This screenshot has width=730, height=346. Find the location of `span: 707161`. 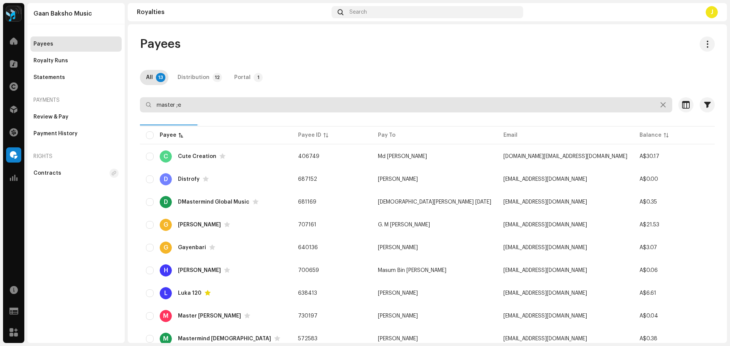

span: 707161 is located at coordinates (307, 225).